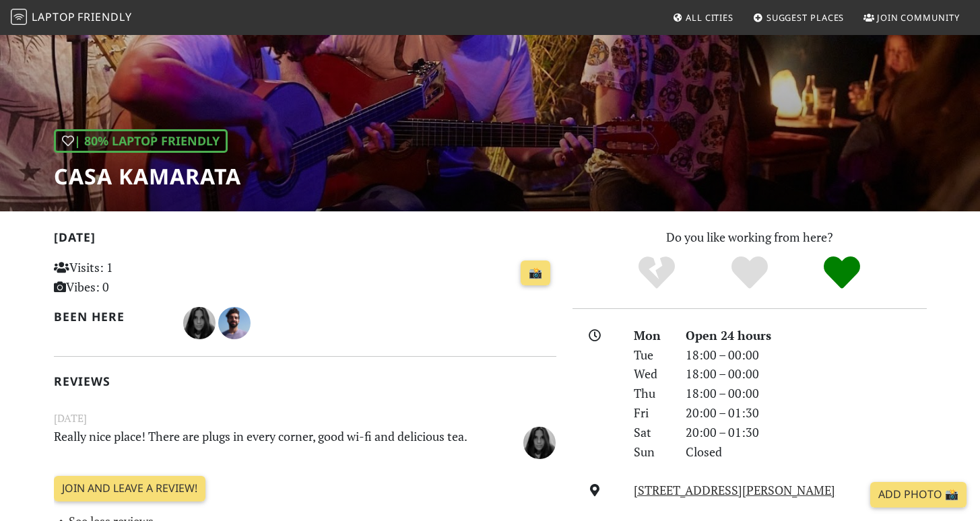  What do you see at coordinates (703, 18) in the screenshot?
I see `a: All Cities` at bounding box center [703, 18].